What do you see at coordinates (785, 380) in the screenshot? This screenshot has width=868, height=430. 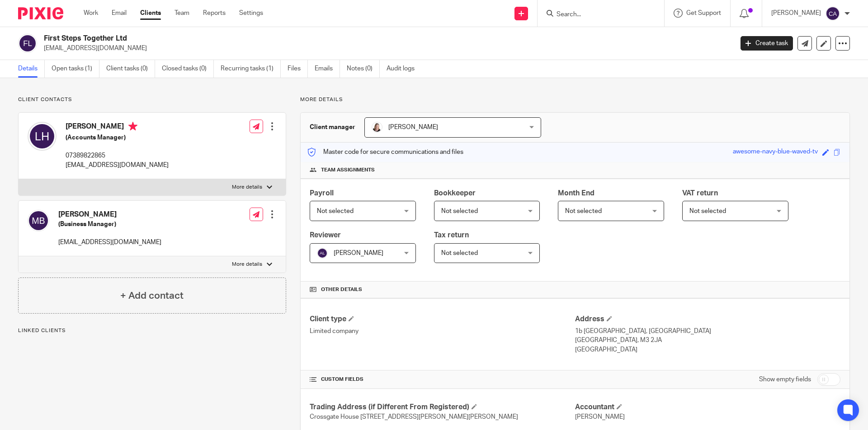 I see `label: Show empty fields` at bounding box center [785, 380].